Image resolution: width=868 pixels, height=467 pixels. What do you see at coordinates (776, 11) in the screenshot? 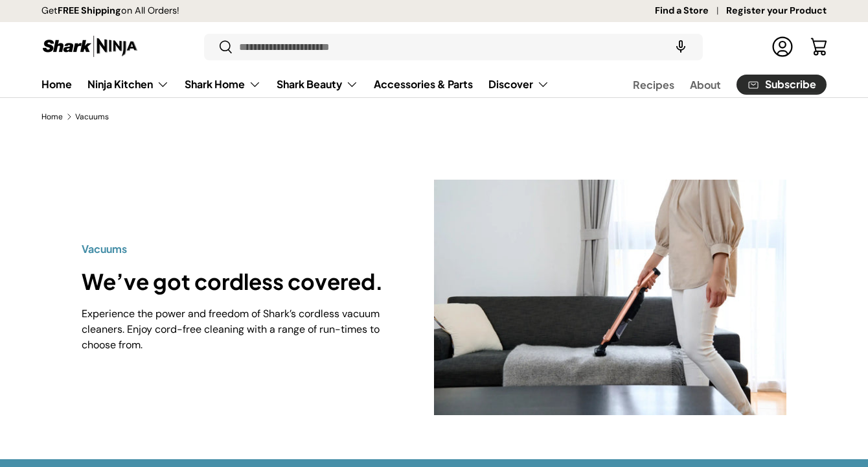
I see `a: Register your Product` at bounding box center [776, 11].